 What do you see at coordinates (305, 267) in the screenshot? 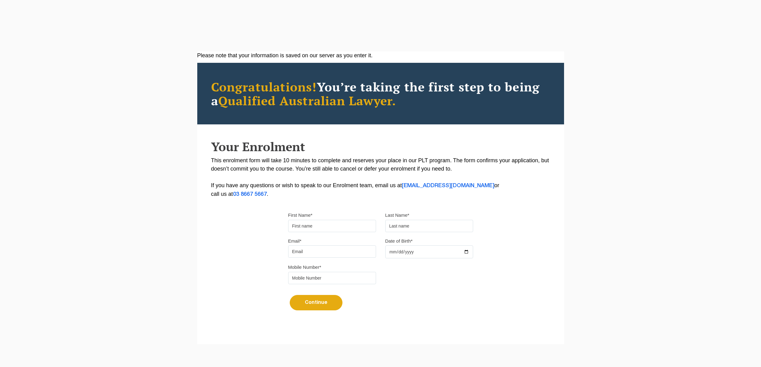
I see `label: Mobile Number*` at bounding box center [305, 267].